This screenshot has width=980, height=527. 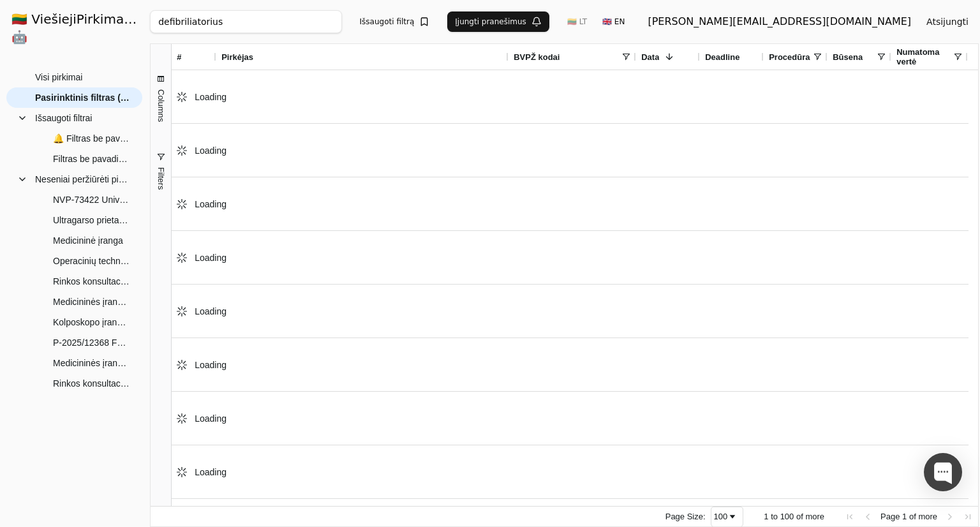 What do you see at coordinates (92, 139) in the screenshot?
I see `span: 🔔 Filtras be pavadinimo` at bounding box center [92, 139].